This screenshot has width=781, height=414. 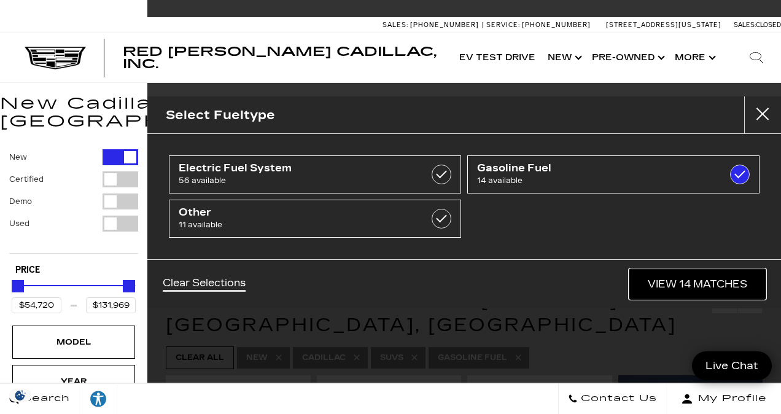 What do you see at coordinates (612, 398) in the screenshot?
I see `a: Contact Us` at bounding box center [612, 398].